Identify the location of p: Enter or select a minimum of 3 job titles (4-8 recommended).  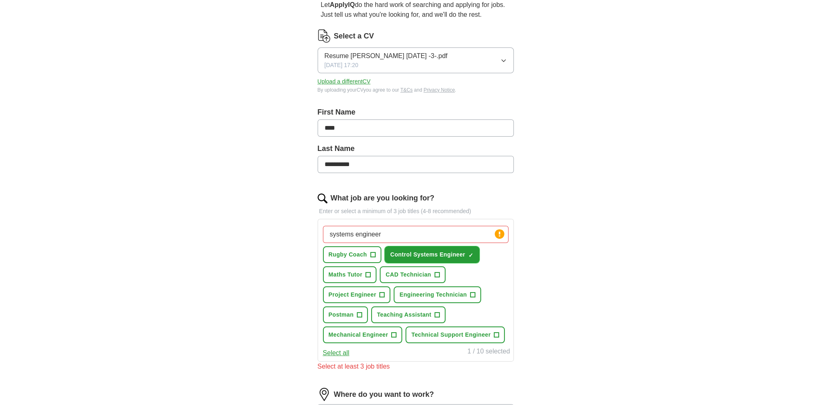
(416, 211).